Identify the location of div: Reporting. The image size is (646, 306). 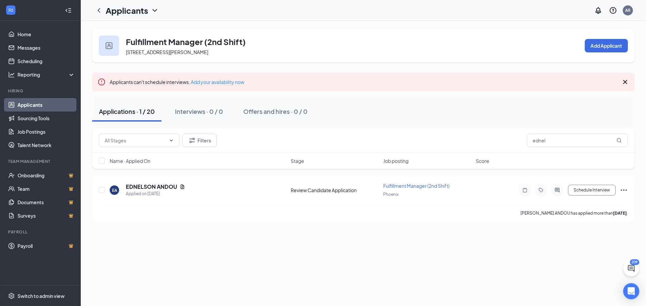
(46, 75).